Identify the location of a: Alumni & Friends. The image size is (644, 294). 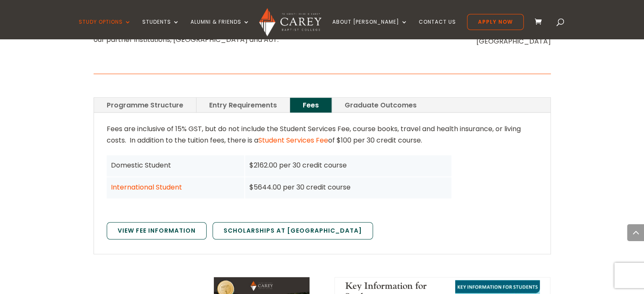
(220, 29).